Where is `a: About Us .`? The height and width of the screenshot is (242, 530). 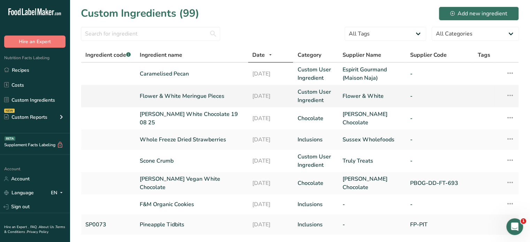 a: About Us . is located at coordinates (47, 227).